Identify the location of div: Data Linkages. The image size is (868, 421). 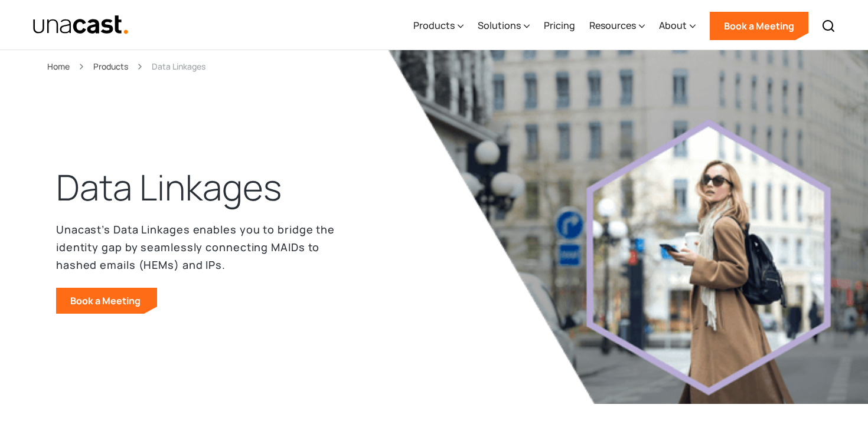
(178, 66).